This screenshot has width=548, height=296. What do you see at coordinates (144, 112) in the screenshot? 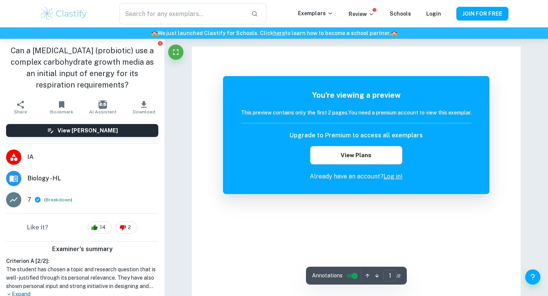
I see `span: Download` at bounding box center [144, 112].